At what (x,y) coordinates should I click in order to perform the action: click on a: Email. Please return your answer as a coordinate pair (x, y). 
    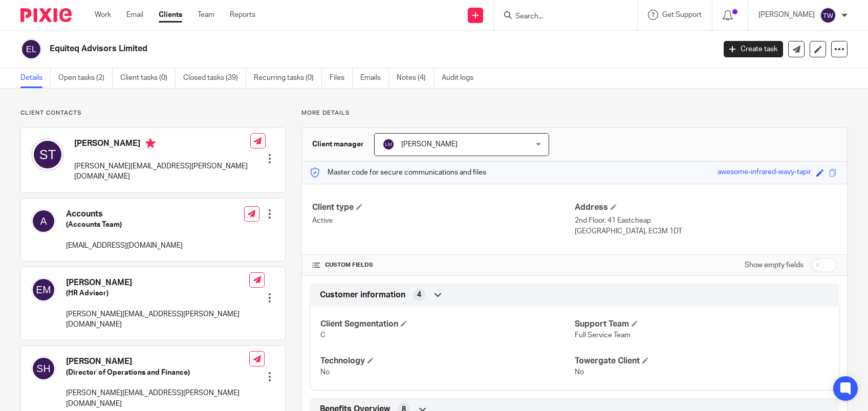
    Looking at the image, I should click on (135, 15).